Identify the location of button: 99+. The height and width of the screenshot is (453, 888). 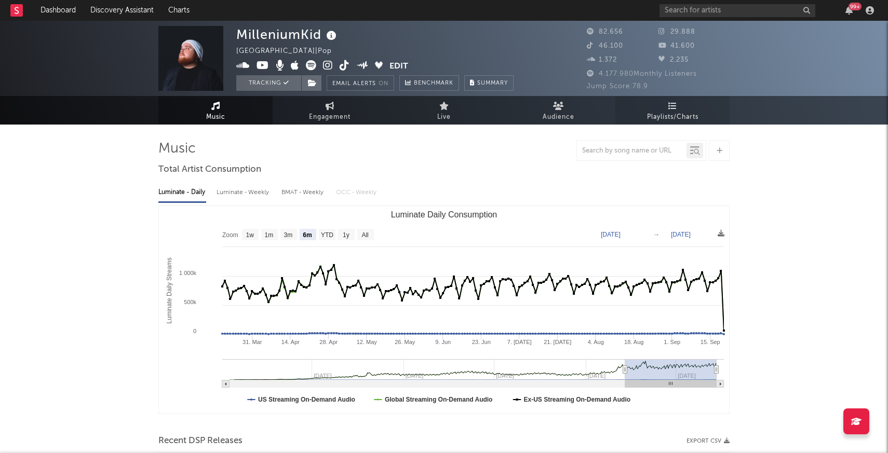
(849, 10).